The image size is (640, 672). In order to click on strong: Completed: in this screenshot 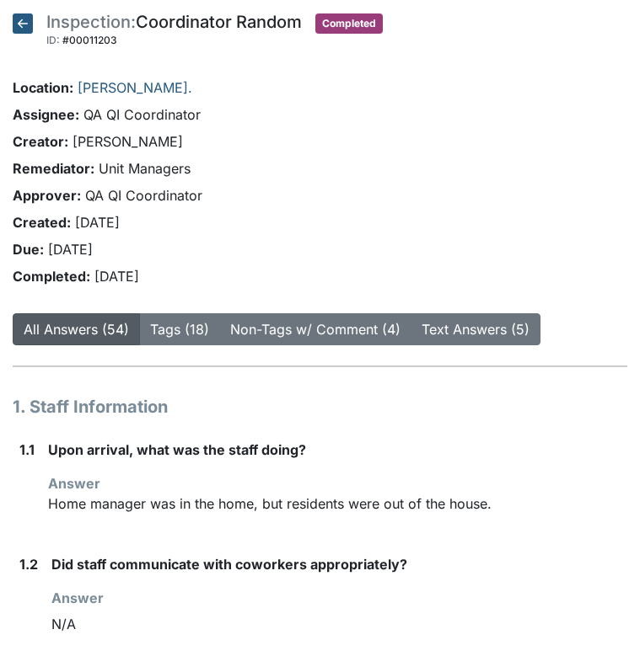, I will do `click(51, 276)`.